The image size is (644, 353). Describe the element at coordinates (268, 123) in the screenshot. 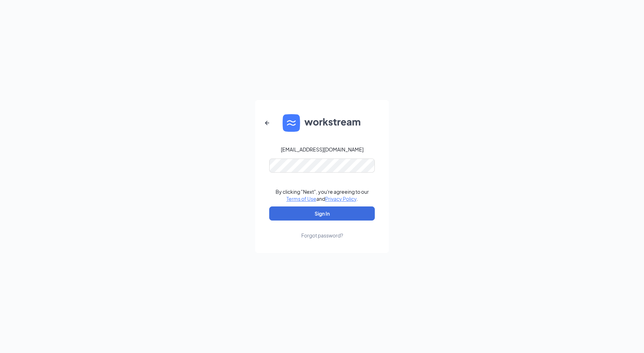

I see `svg: ArrowLeftNew` at that location.